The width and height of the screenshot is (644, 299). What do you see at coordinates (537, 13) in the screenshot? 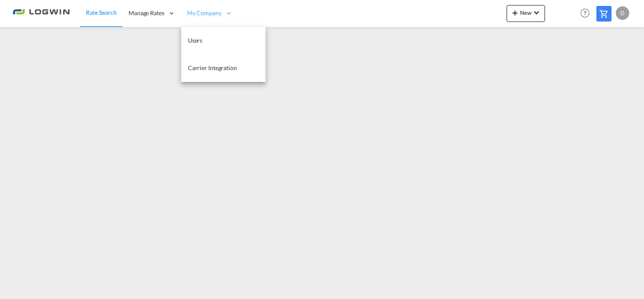
I see `md-icon: icon-chevron-down` at bounding box center [537, 13].